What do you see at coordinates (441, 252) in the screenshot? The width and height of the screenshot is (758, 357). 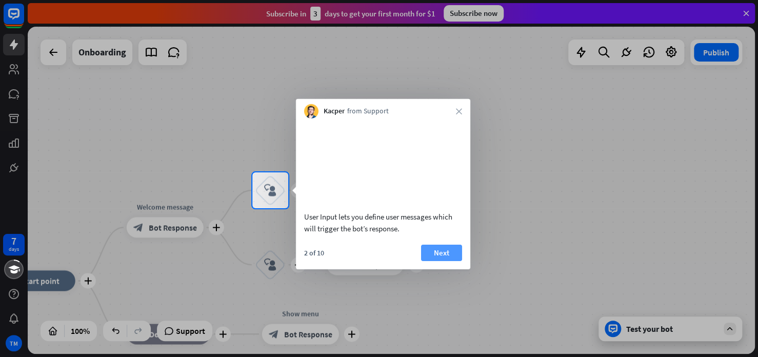 I see `button: Next` at bounding box center [441, 252].